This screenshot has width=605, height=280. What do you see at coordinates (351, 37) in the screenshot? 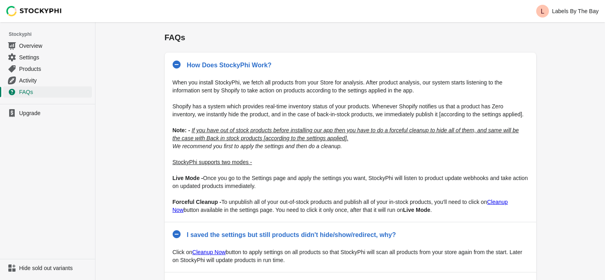
I see `h1: FAQs` at bounding box center [351, 37].